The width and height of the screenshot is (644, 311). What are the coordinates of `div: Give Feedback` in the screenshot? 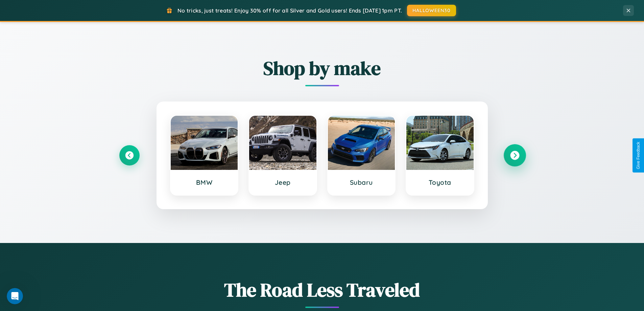 It's located at (638, 155).